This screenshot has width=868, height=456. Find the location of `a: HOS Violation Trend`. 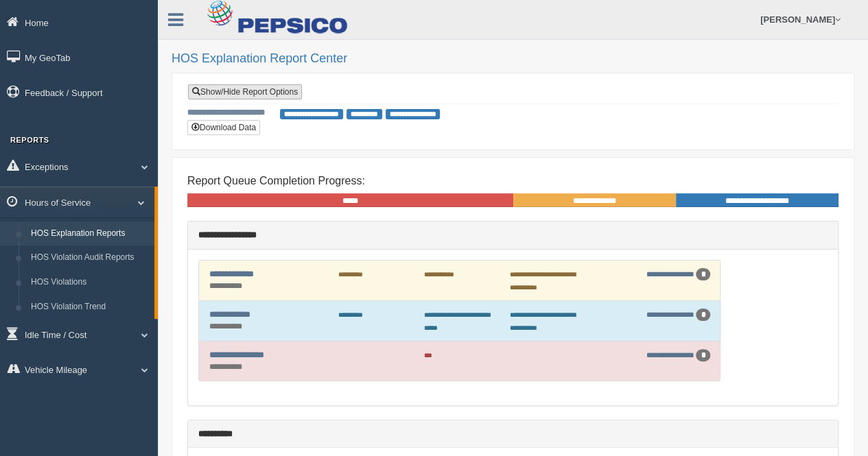

a: HOS Violation Trend is located at coordinates (90, 307).